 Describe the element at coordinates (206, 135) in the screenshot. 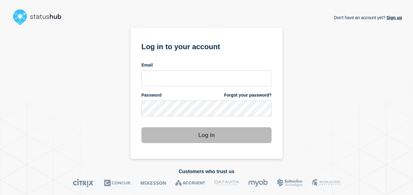

I see `button: Log in` at that location.